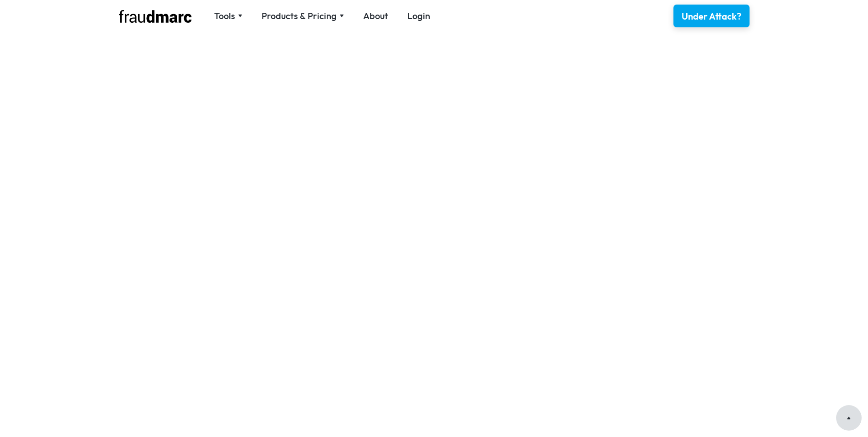 This screenshot has height=437, width=868. I want to click on div: Products & Pricing, so click(299, 16).